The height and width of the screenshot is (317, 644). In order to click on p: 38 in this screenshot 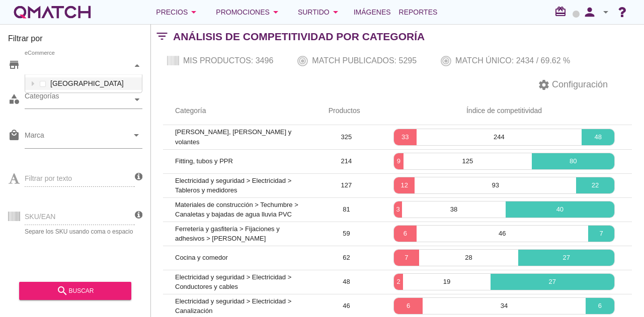, I will do `click(453, 210)`.